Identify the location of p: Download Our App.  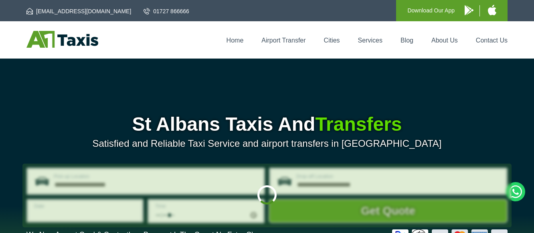
(431, 10).